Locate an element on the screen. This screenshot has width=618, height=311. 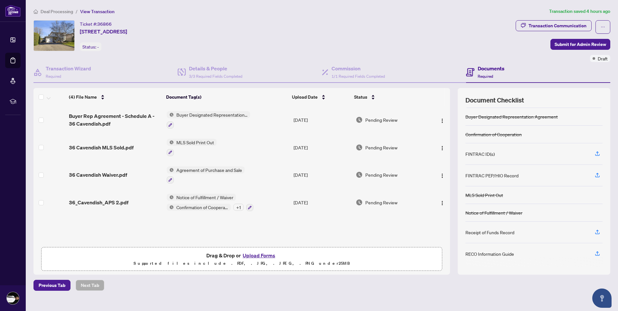
span: 36 Cavendish MLS Sold.pdf is located at coordinates (101, 148).